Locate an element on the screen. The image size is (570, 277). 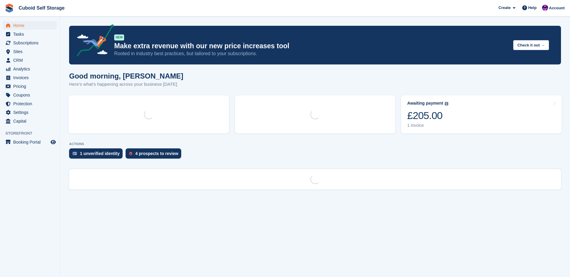
img: icon-info-grey-7440780725fd019a000dd9b08b2336e03edf1995a4989e88bcd33f0948082b44.svg is located at coordinates (446, 104).